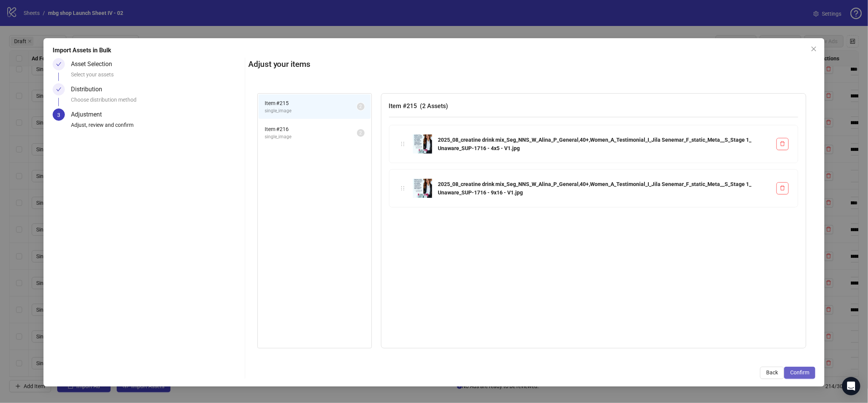 Image resolution: width=868 pixels, height=403 pixels. What do you see at coordinates (434, 51) in the screenshot?
I see `div: Import Assets in Bulk` at bounding box center [434, 51].